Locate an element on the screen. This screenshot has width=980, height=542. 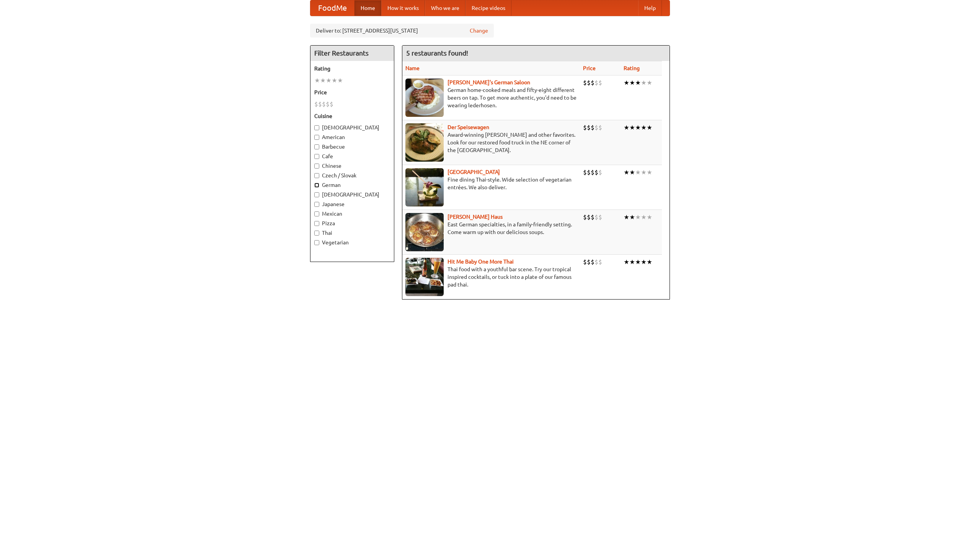
input: Pizza is located at coordinates (317, 223).